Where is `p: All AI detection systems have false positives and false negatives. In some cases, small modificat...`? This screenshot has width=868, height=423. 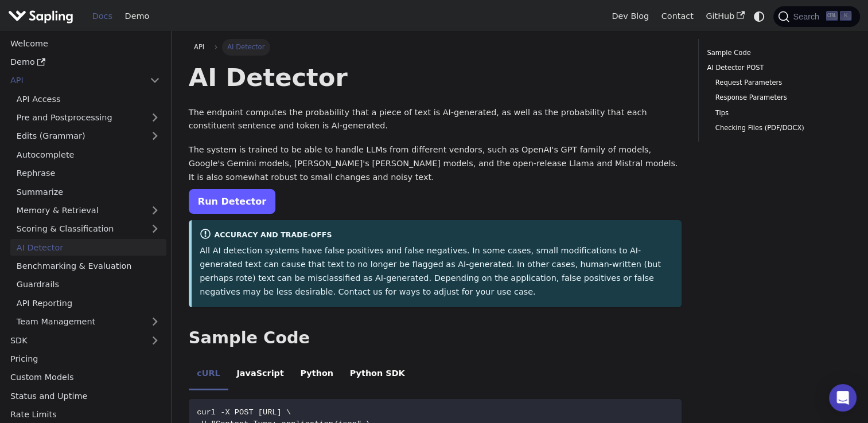
p: All AI detection systems have false positives and false negatives. In some cases, small modificat... is located at coordinates (437, 271).